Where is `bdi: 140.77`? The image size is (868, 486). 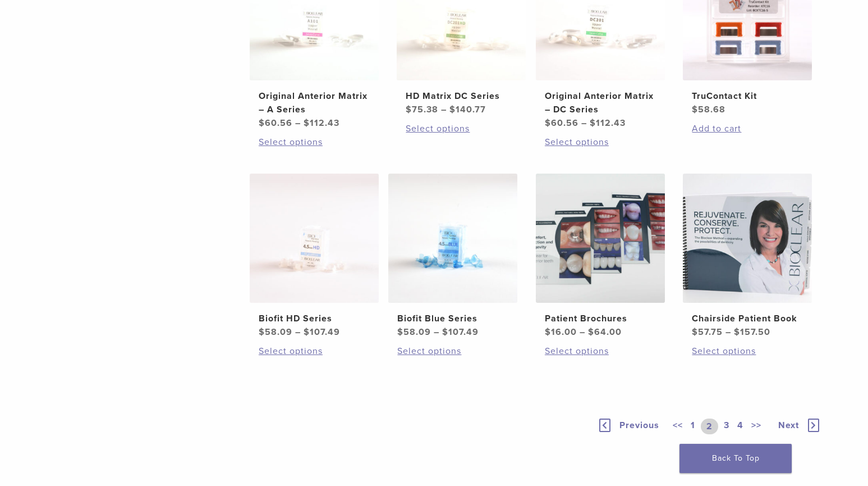 bdi: 140.77 is located at coordinates (467, 109).